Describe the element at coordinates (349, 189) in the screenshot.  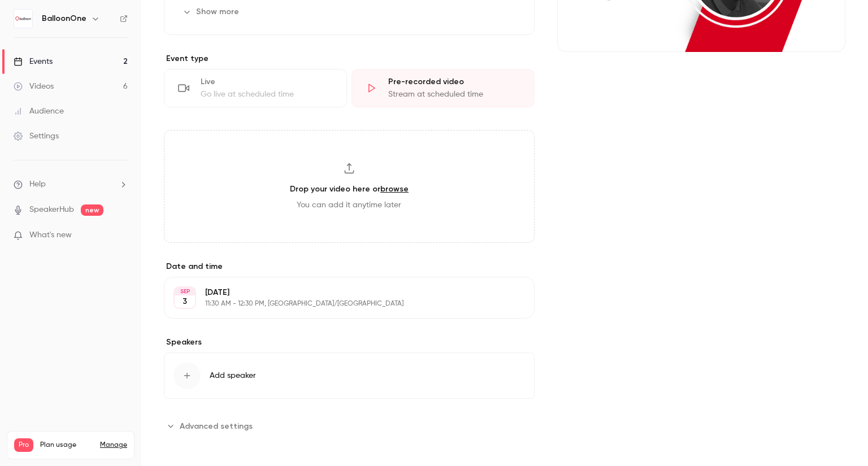
I see `h3: Drop your video here or` at that location.